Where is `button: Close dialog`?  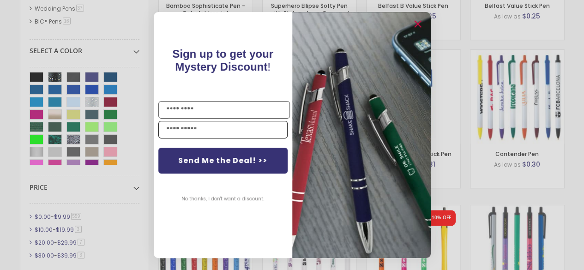 button: Close dialog is located at coordinates (417, 24).